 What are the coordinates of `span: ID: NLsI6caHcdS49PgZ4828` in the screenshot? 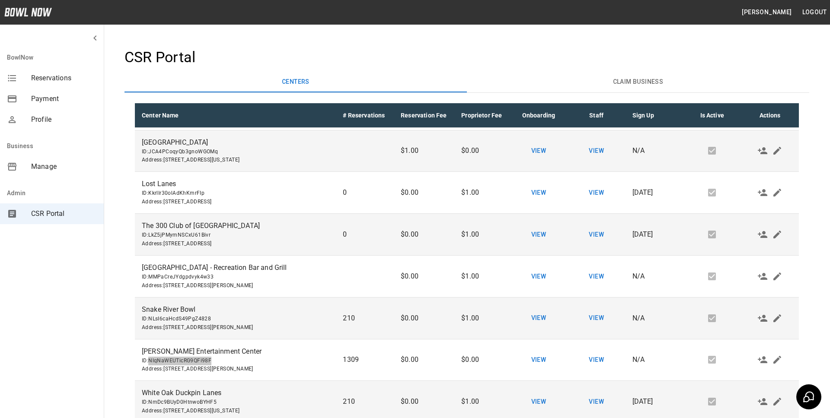 It's located at (235, 319).